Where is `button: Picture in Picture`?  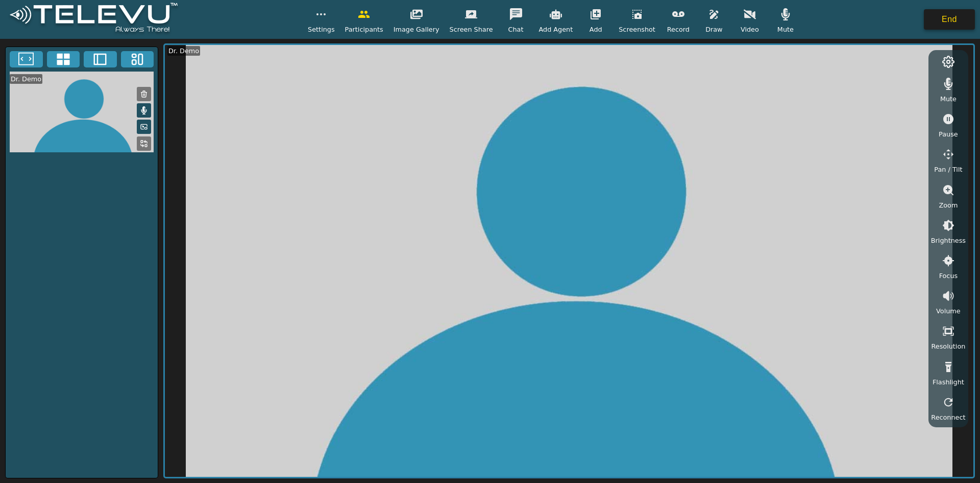
button: Picture in Picture is located at coordinates (144, 127).